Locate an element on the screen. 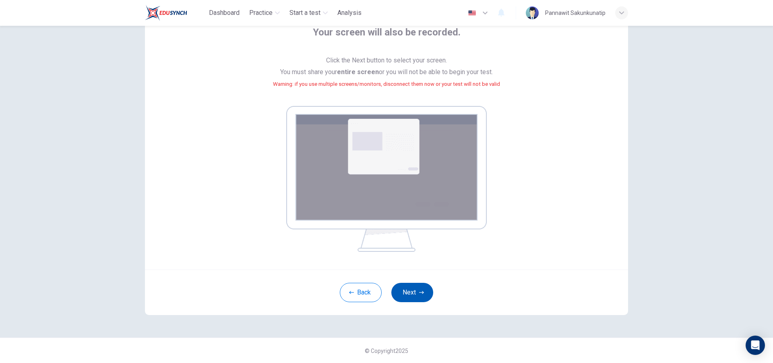  b: entire screen is located at coordinates (358, 72).